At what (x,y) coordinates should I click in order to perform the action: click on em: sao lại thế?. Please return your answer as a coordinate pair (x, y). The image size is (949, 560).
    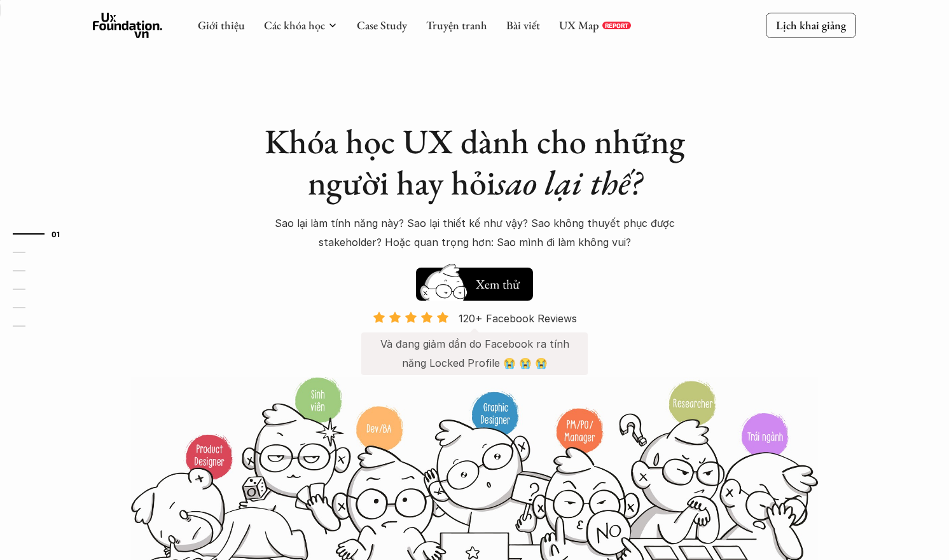
    Looking at the image, I should click on (568, 183).